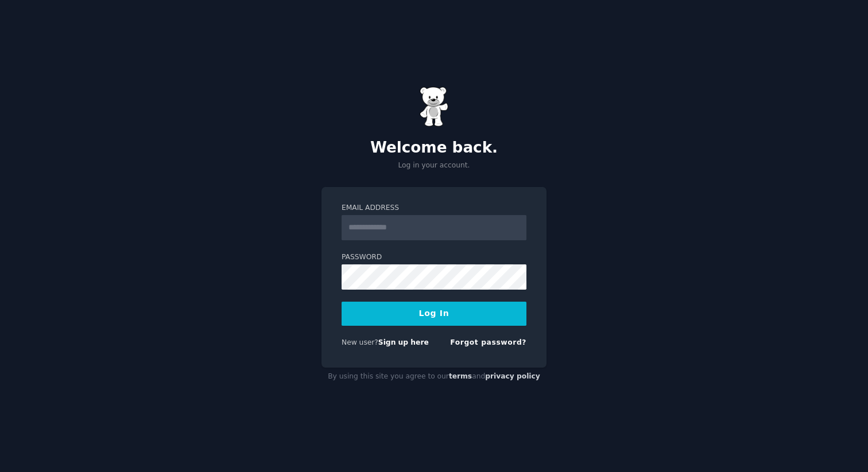  What do you see at coordinates (434, 258) in the screenshot?
I see `label: Password` at bounding box center [434, 258].